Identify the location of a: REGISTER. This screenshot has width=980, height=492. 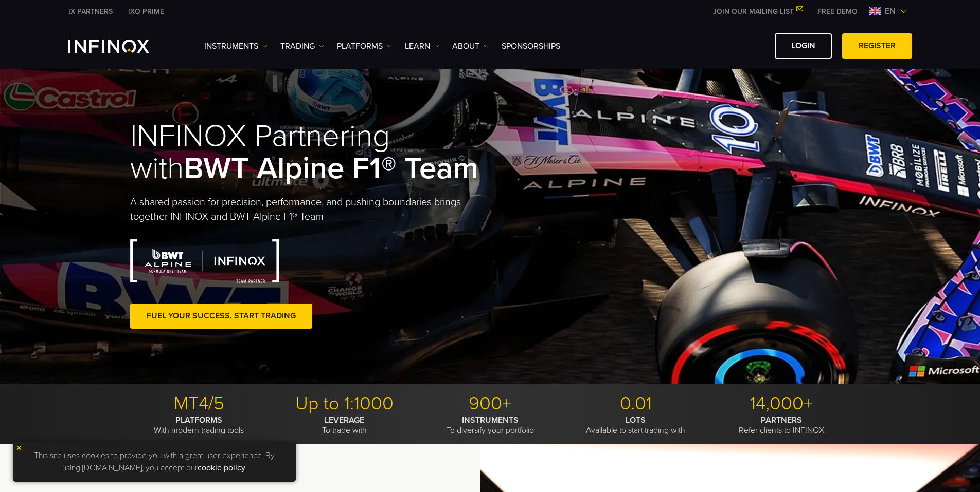
(877, 46).